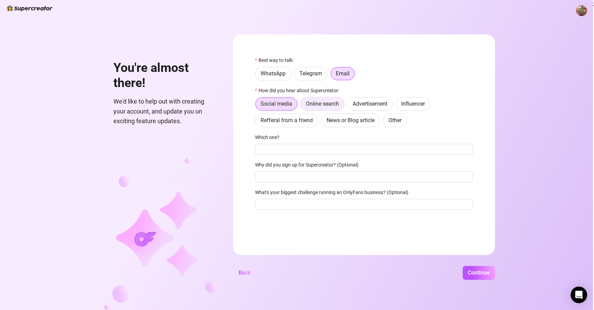  I want to click on button: Continue, so click(479, 273).